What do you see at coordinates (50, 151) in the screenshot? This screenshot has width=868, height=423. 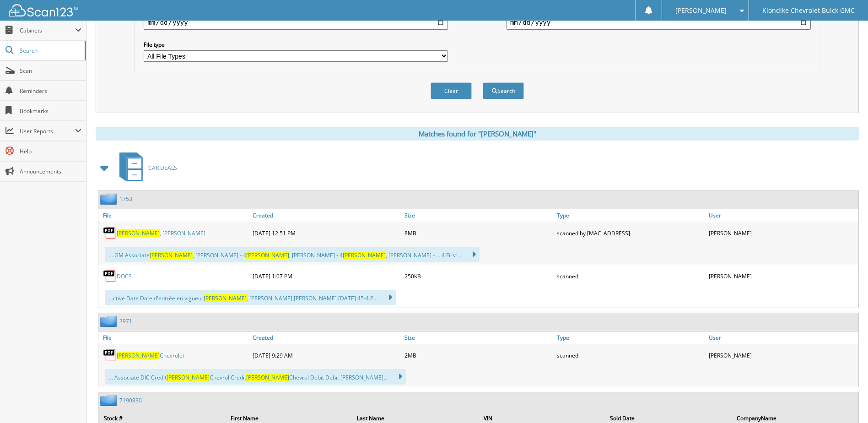 I see `span: Help` at bounding box center [50, 151].